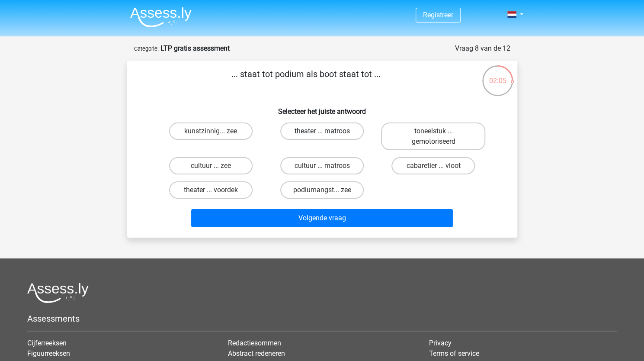 The image size is (644, 361). What do you see at coordinates (322, 131) in the screenshot?
I see `label: theater ... matroos` at bounding box center [322, 131].